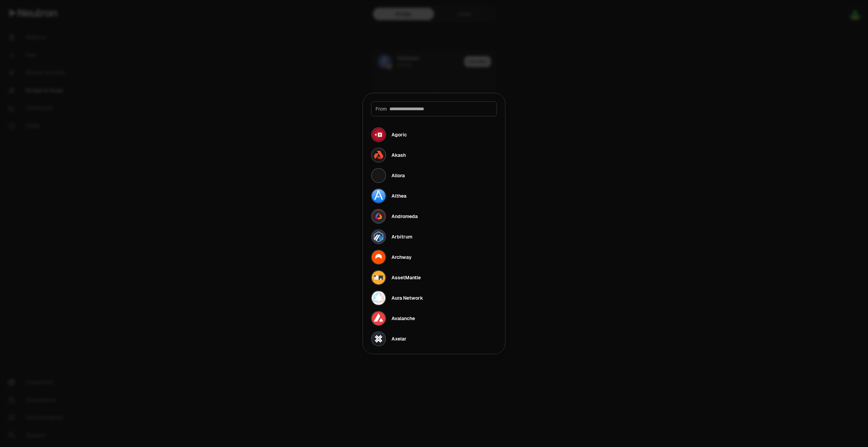  I want to click on img: Agoric Logo, so click(378, 135).